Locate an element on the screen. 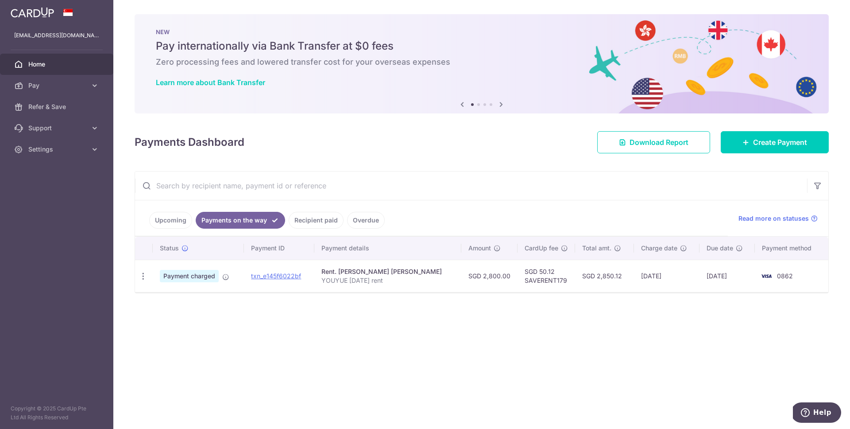  a: Recipient paid is located at coordinates (316, 220).